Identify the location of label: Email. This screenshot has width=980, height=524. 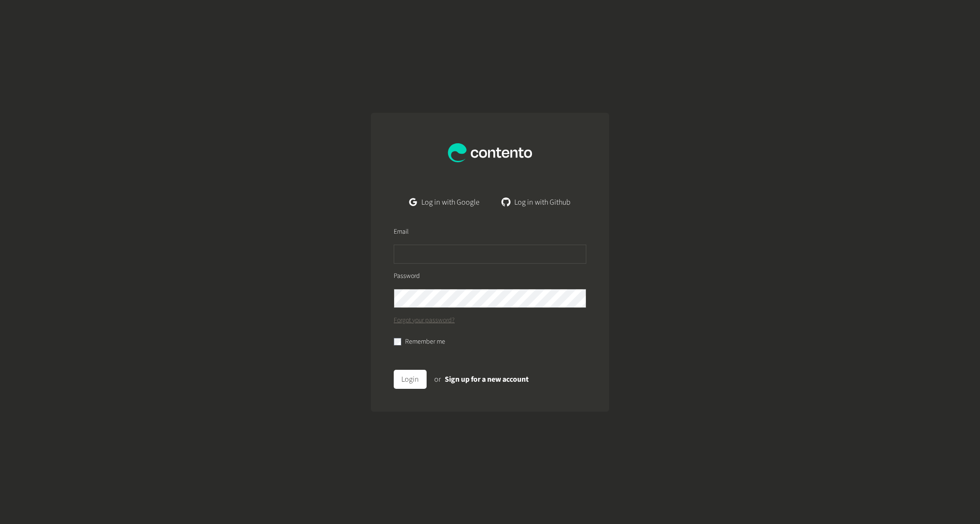
(401, 232).